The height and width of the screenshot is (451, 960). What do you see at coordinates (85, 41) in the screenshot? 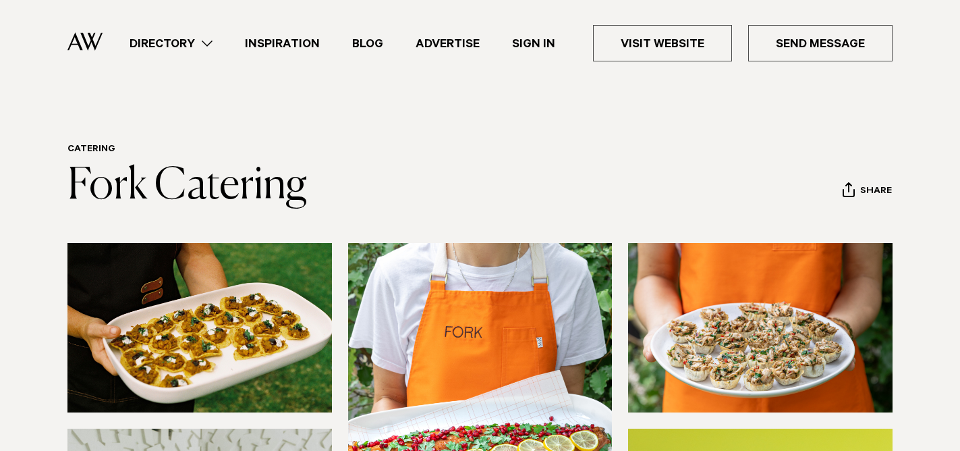
I see `img: Auckland Weddings Logo` at bounding box center [85, 41].